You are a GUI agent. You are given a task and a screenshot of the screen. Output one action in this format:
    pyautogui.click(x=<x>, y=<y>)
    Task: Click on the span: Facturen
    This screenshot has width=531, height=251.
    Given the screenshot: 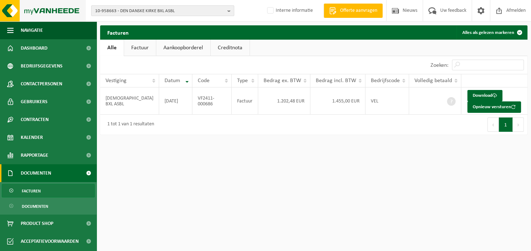 What is the action you would take?
    pyautogui.click(x=31, y=191)
    